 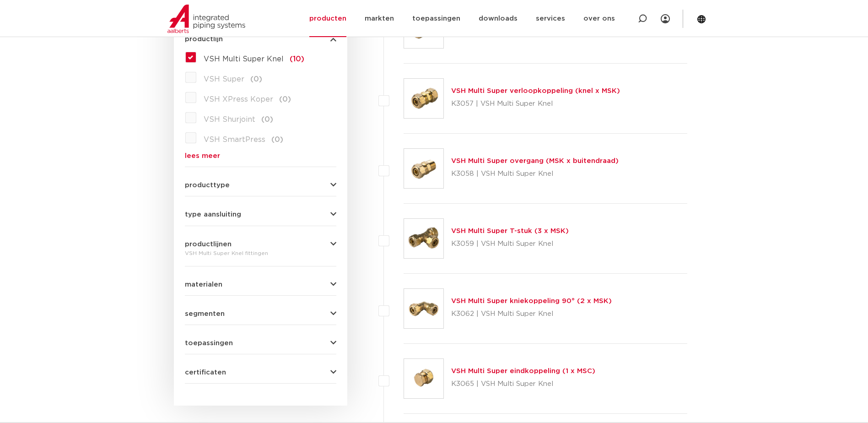 What do you see at coordinates (260, 214) in the screenshot?
I see `button: type aansluiting` at bounding box center [260, 214].